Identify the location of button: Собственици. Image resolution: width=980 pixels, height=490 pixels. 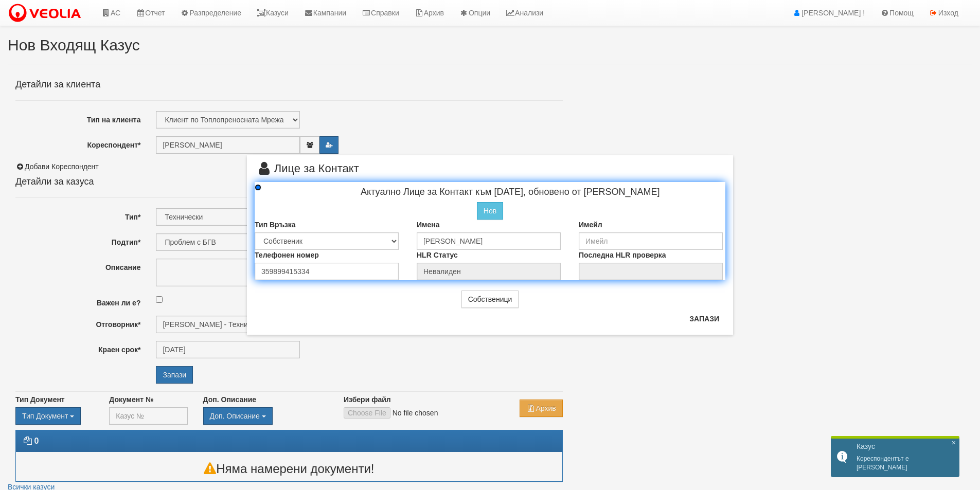
(490, 299).